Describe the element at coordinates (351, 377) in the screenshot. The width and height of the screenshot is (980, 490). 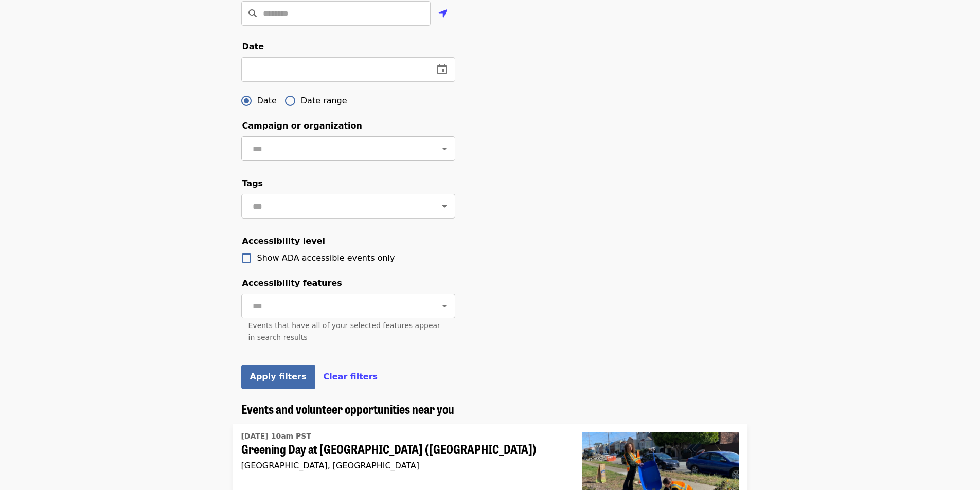
I see `button: Clear filters` at that location.